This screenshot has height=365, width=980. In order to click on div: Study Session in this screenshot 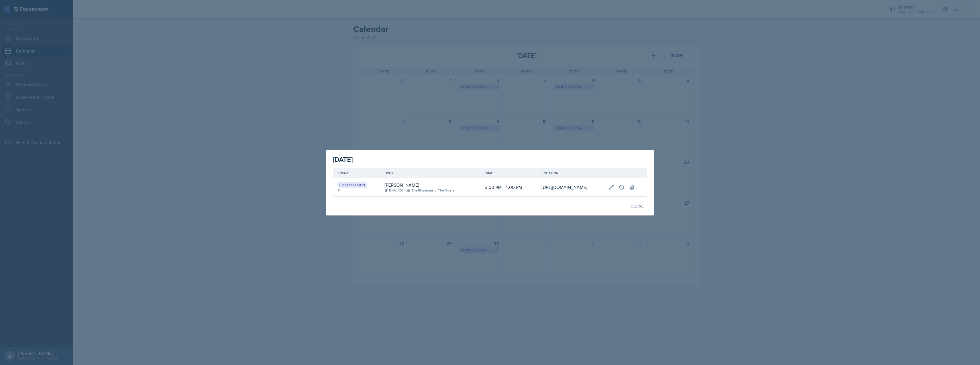, I will do `click(352, 185)`.